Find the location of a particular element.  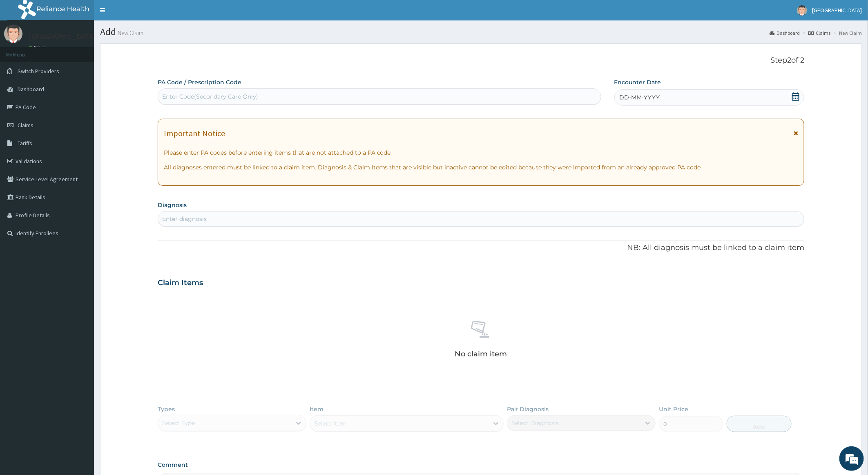

span: Dashboard is located at coordinates (31, 89).